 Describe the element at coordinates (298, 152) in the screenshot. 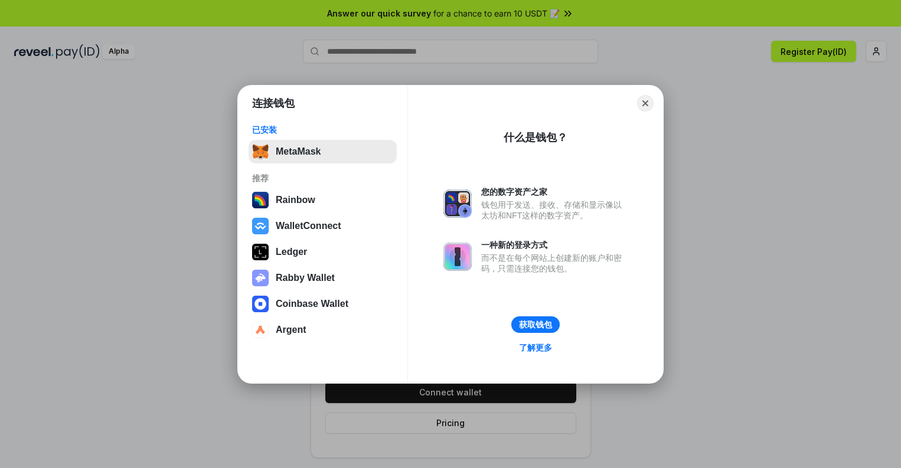

I see `div: MetaMask` at that location.